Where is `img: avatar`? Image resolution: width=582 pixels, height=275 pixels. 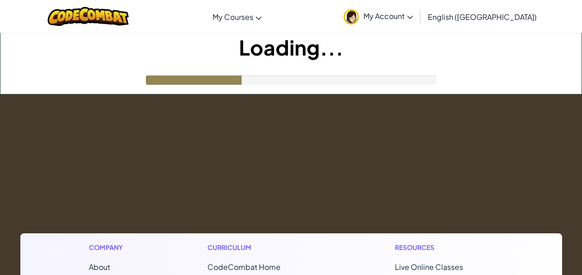
img: avatar is located at coordinates (351, 17).